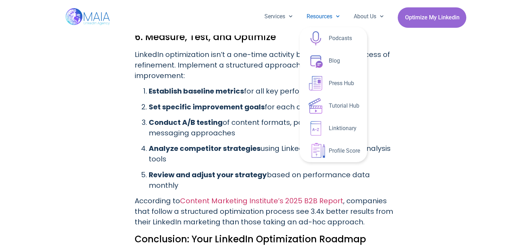  I want to click on a: Resources, so click(323, 17).